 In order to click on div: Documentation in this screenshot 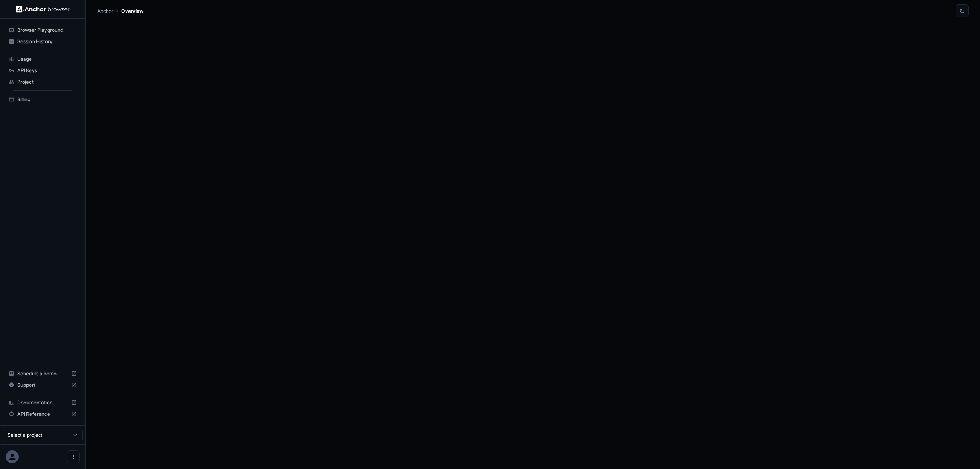, I will do `click(42, 403)`.